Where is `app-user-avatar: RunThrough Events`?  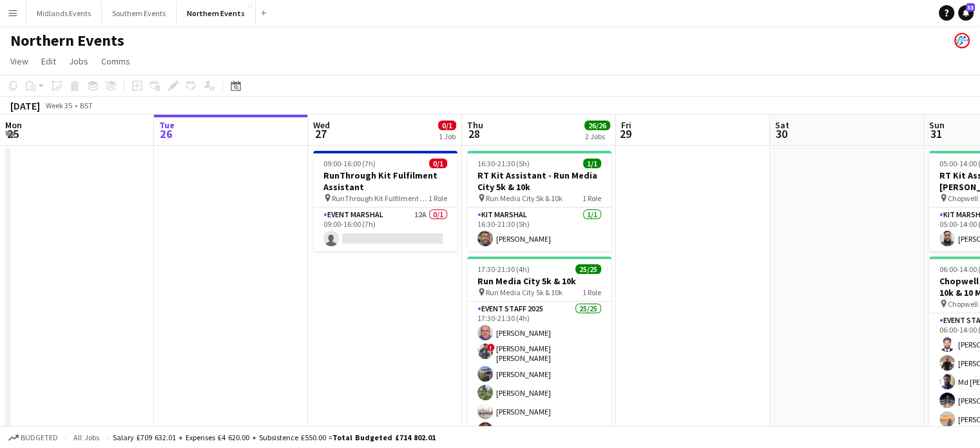
app-user-avatar: RunThrough Events is located at coordinates (962, 40).